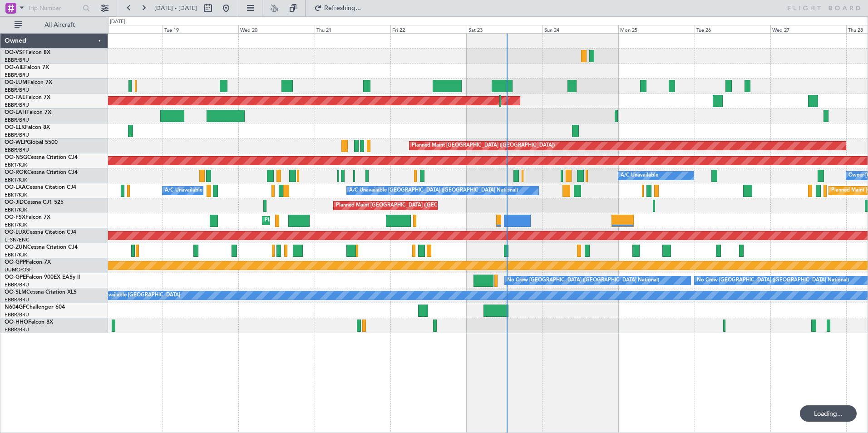  What do you see at coordinates (16, 322) in the screenshot?
I see `span: OO-HHO` at bounding box center [16, 322].